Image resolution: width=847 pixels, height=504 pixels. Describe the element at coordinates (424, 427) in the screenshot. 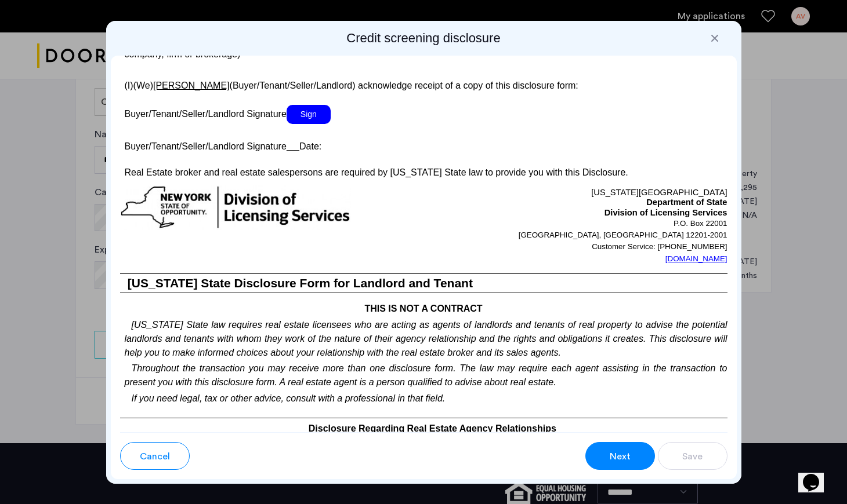

I see `h4: Disclosure Regarding Real Estate Agency Relationships` at that location.